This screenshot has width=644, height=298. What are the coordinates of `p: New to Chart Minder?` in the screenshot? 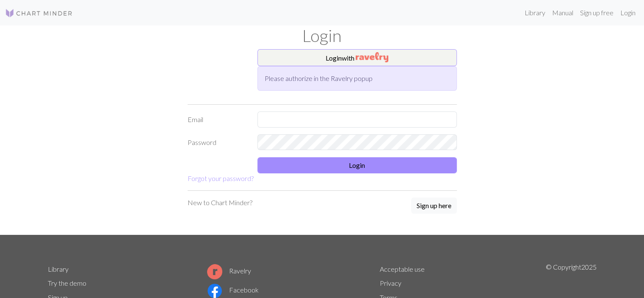 It's located at (220, 202).